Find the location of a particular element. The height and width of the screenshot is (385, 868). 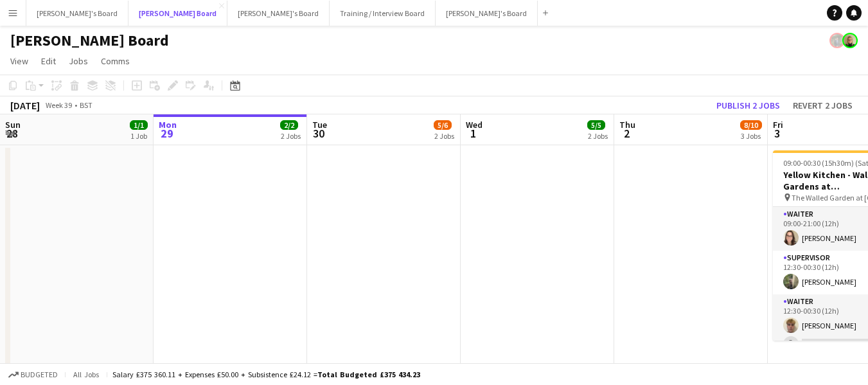

span: 2/2 is located at coordinates (290, 125).